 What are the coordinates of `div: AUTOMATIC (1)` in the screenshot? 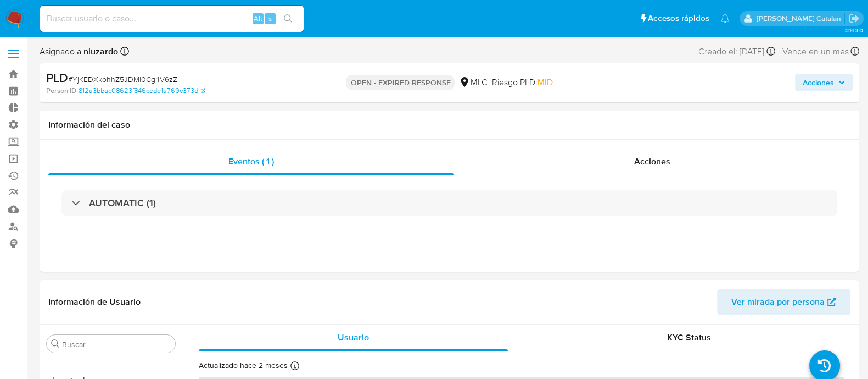 It's located at (449, 203).